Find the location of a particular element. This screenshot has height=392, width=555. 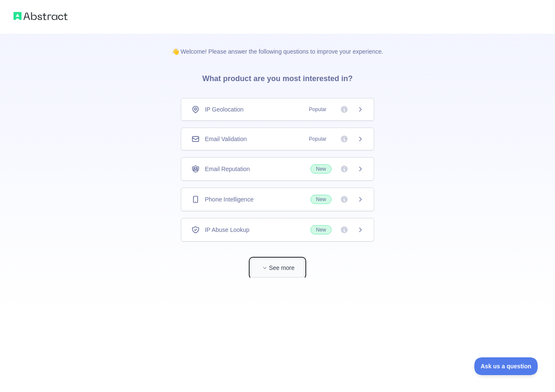

h3: What product are you most interested in? is located at coordinates (277, 77).